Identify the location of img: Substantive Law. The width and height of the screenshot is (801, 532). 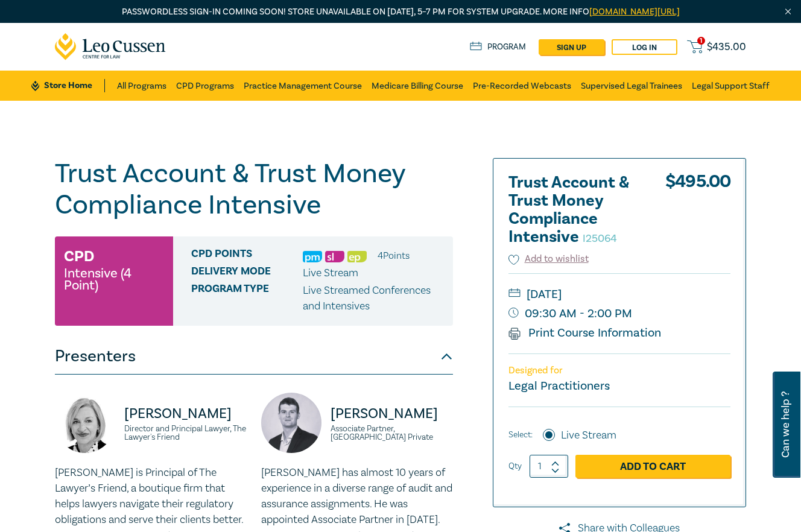
(335, 256).